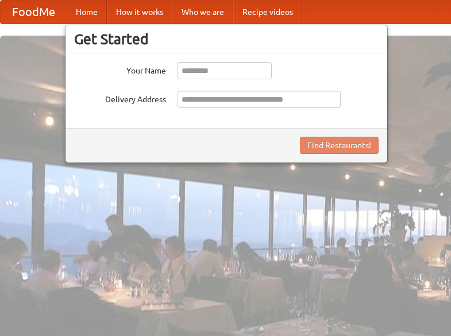 This screenshot has height=336, width=451. I want to click on label: Your Name, so click(120, 69).